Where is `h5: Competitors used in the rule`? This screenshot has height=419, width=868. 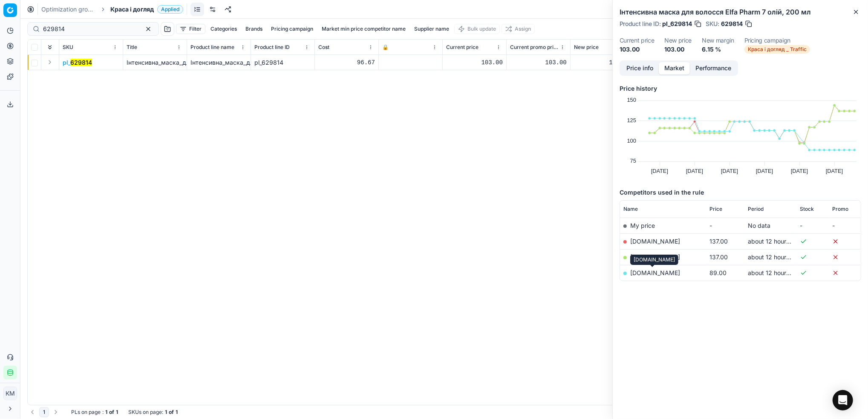 h5: Competitors used in the rule is located at coordinates (740, 192).